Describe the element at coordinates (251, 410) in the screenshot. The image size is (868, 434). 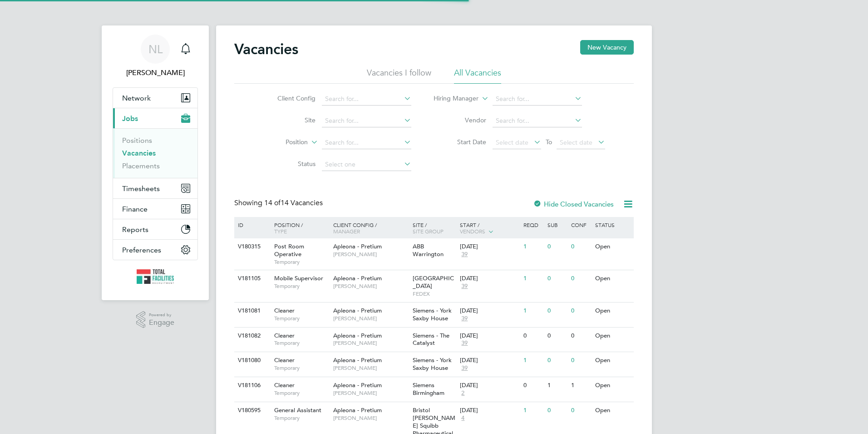
I see `div: V180595` at that location.